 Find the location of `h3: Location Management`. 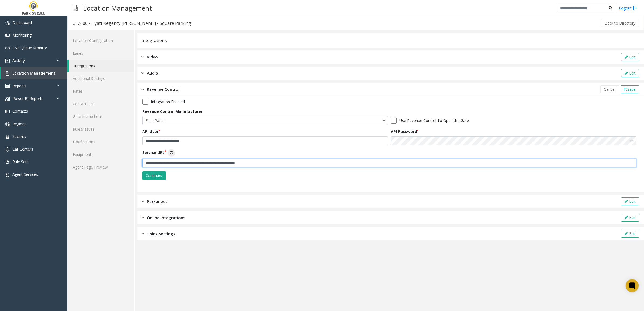

h3: Location Management is located at coordinates (117, 8).